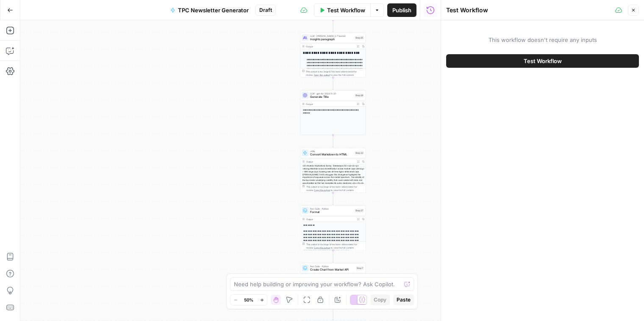 Image resolution: width=644 pixels, height=321 pixels. Describe the element at coordinates (332, 270) in the screenshot. I see `span: Create Chart from Market API` at that location.